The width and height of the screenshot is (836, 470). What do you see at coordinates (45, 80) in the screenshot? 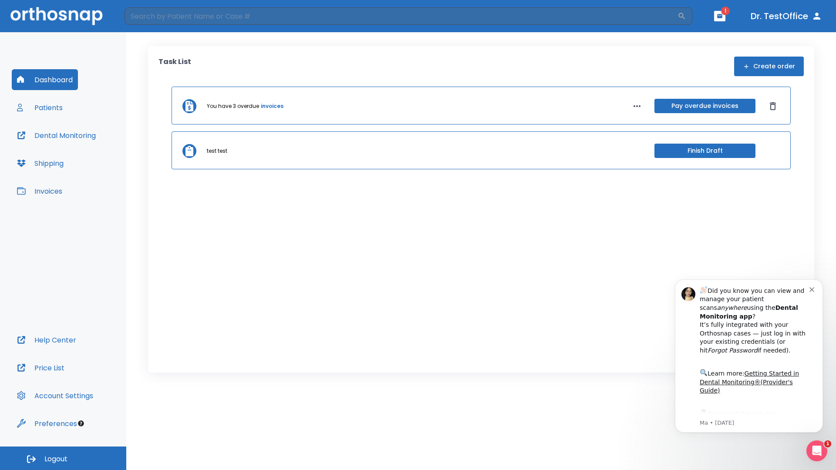
I see `button: Dashboard` at bounding box center [45, 80].